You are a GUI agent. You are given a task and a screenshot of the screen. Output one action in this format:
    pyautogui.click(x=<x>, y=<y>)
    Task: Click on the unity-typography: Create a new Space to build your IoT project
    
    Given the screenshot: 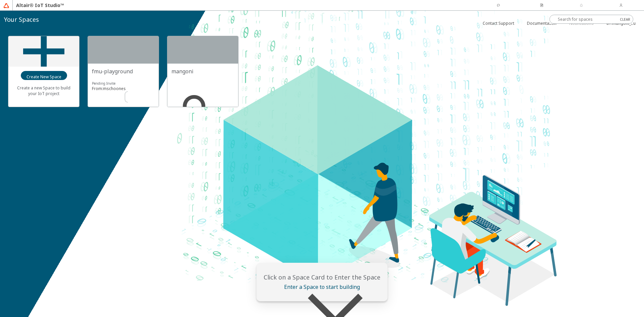 What is the action you would take?
    pyautogui.click(x=44, y=90)
    